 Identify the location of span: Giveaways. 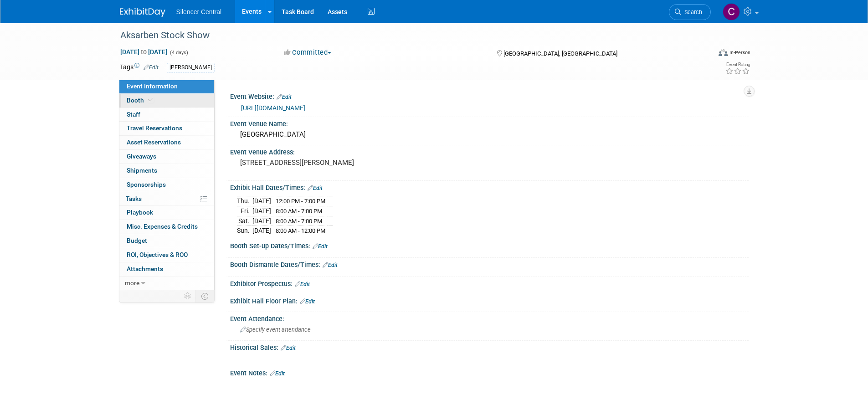
(142, 157).